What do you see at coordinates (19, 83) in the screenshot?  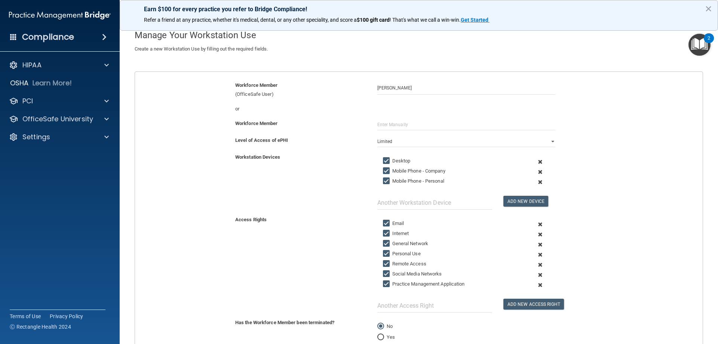 I see `p: OSHA` at bounding box center [19, 83].